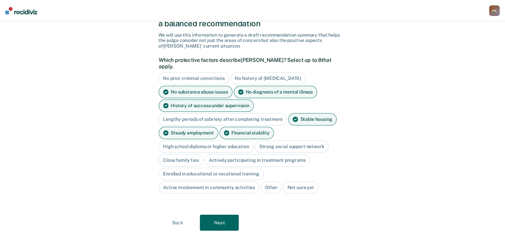 The width and height of the screenshot is (505, 234). What do you see at coordinates (194, 78) in the screenshot?
I see `div: No prior criminal convictions` at bounding box center [194, 78].